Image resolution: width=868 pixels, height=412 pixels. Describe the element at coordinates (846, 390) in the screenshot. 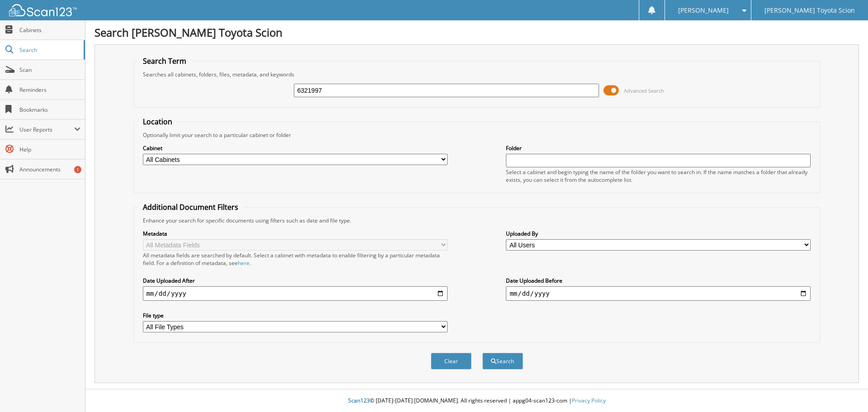

I see `div: Chat Widget` at that location.